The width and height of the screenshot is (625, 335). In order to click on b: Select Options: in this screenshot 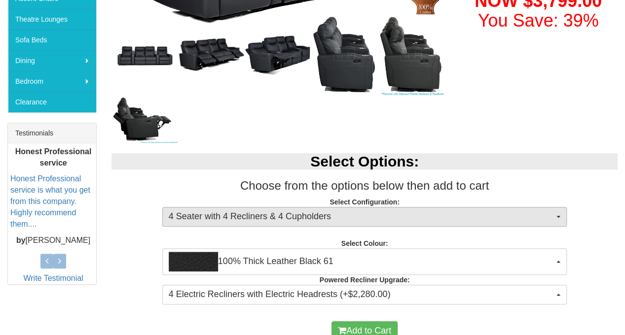, I will do `click(364, 161)`.